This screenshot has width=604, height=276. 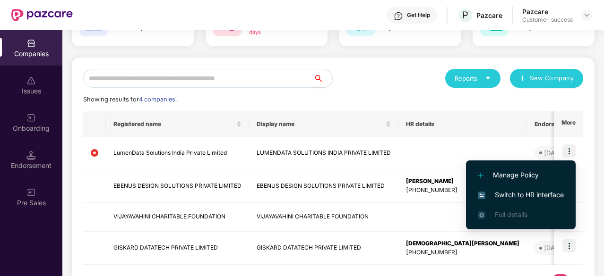 What do you see at coordinates (324, 124) in the screenshot?
I see `th: Display name` at bounding box center [324, 124].